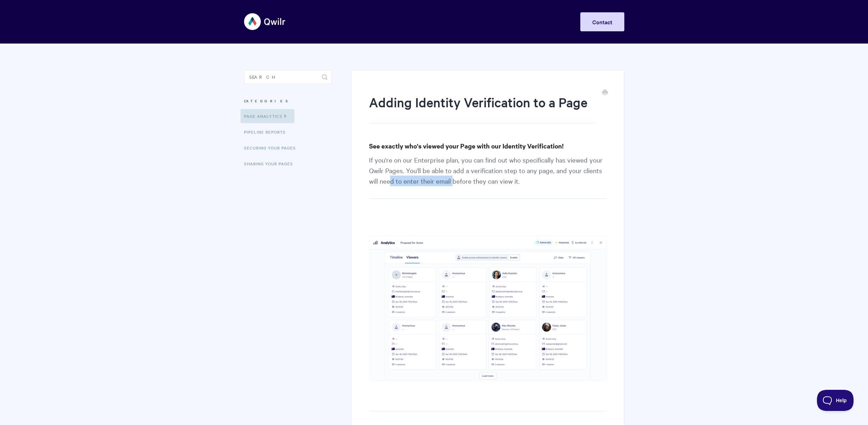  What do you see at coordinates (288, 101) in the screenshot?
I see `h3: Categories` at bounding box center [288, 101].